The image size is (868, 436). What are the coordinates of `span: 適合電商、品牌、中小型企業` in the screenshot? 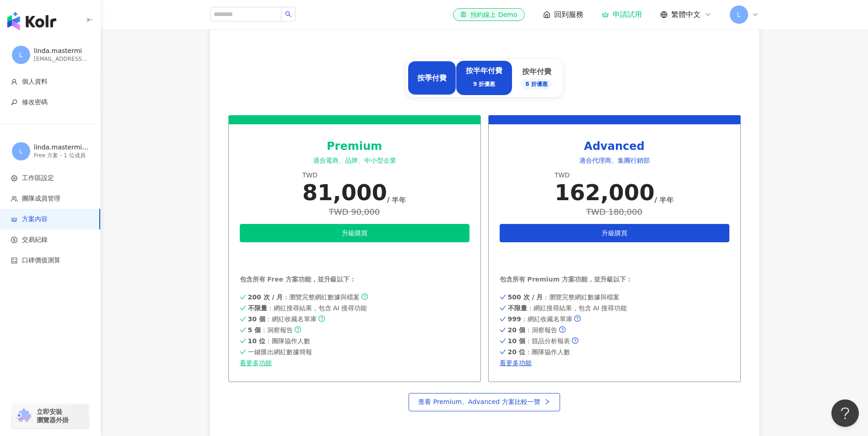 It's located at (355, 160).